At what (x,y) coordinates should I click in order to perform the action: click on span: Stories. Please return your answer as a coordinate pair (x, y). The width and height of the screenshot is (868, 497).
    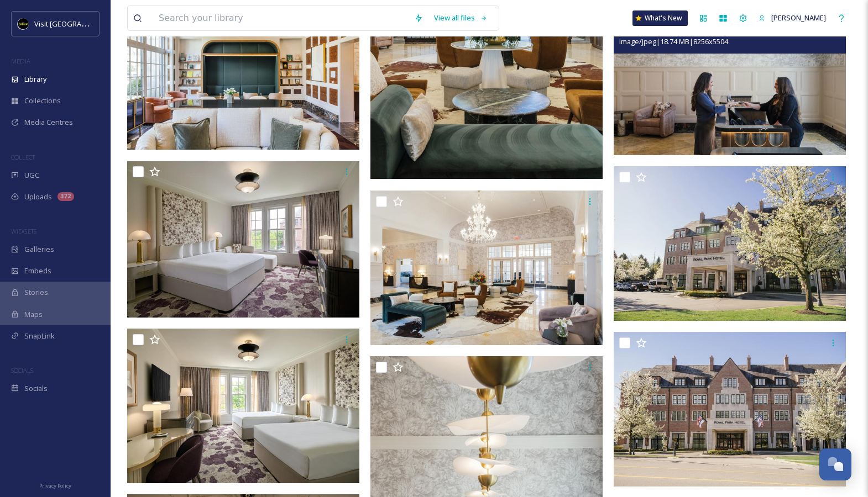
    Looking at the image, I should click on (36, 292).